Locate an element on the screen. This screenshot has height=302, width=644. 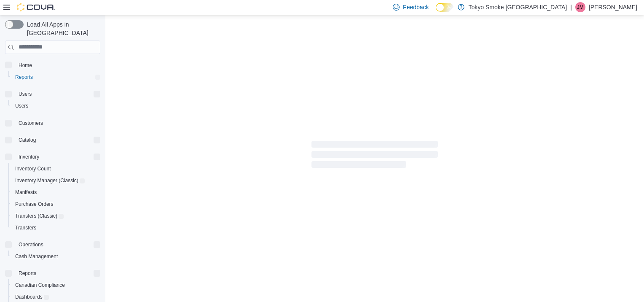
a: Canadian Compliance is located at coordinates (40, 285).